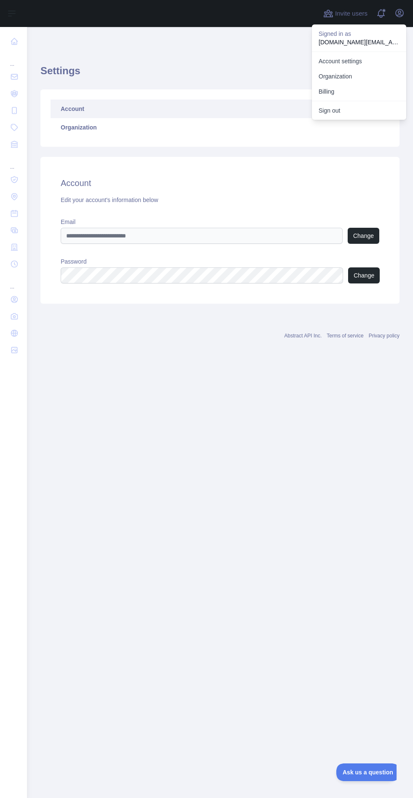  Describe the element at coordinates (345, 336) in the screenshot. I see `a: Terms of service` at that location.